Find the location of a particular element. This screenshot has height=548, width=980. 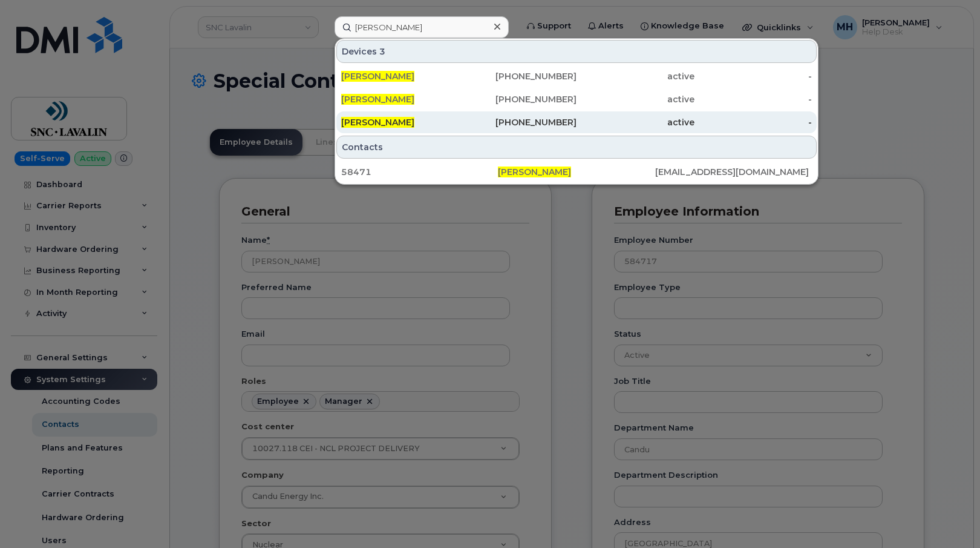

div: 58471 is located at coordinates (419, 172).